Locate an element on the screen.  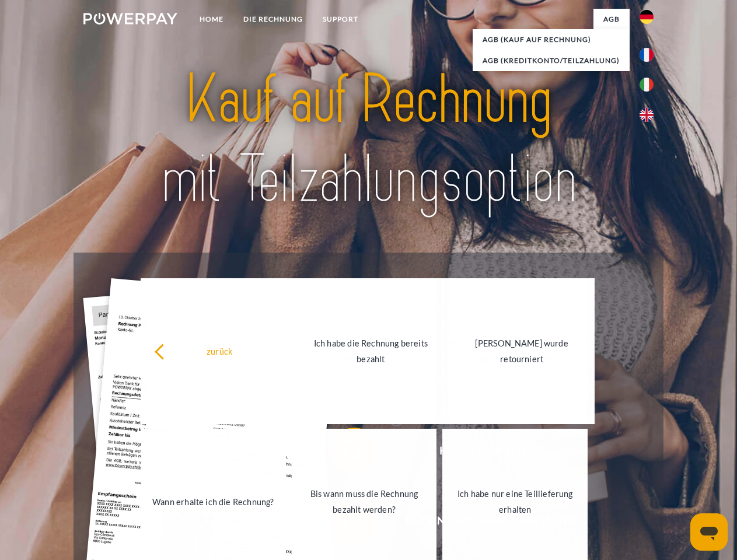
img: fr is located at coordinates (647, 54).